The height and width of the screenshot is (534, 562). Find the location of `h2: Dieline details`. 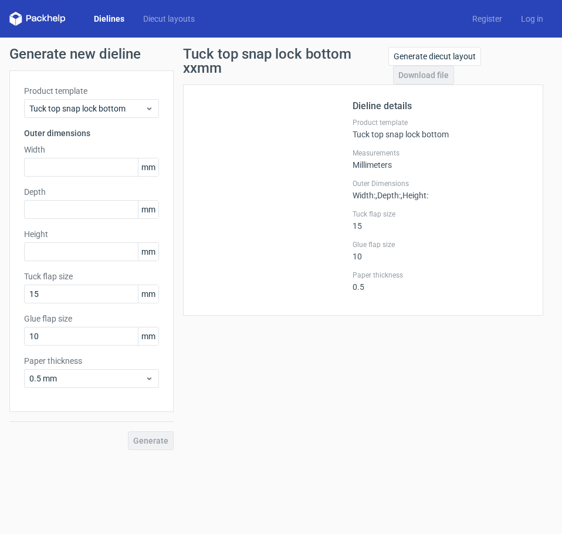

h2: Dieline details is located at coordinates (440, 106).